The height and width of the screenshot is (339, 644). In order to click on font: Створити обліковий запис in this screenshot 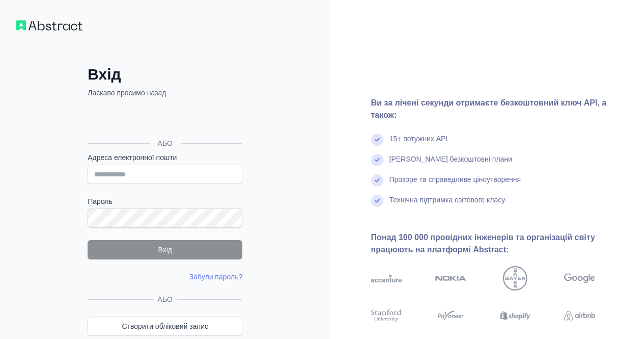, I will do `click(165, 326)`.